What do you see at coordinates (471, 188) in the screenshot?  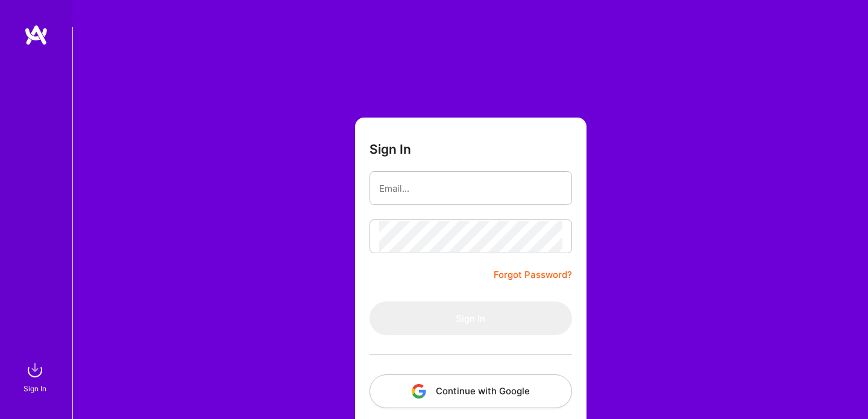 I see `input: Email...` at bounding box center [471, 188].